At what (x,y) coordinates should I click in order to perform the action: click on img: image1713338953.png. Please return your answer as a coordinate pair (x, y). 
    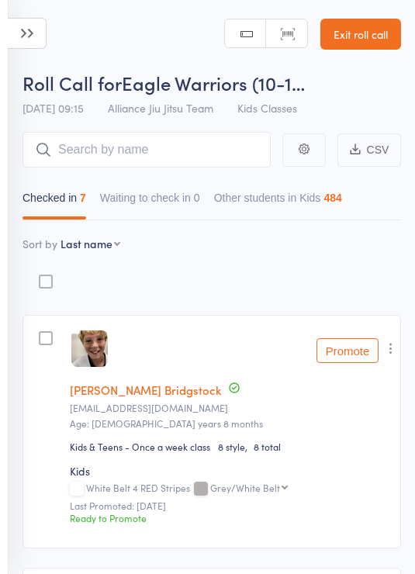
    Looking at the image, I should click on (89, 348).